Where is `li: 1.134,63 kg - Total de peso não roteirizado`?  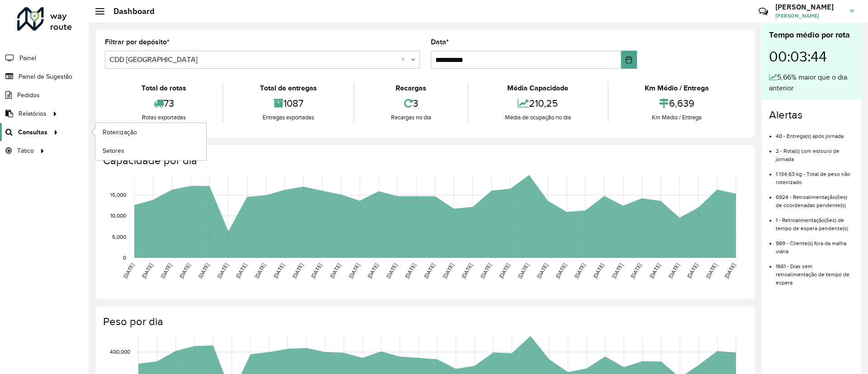
li: 1.134,63 kg - Total de peso não roteirizado is located at coordinates (815, 174).